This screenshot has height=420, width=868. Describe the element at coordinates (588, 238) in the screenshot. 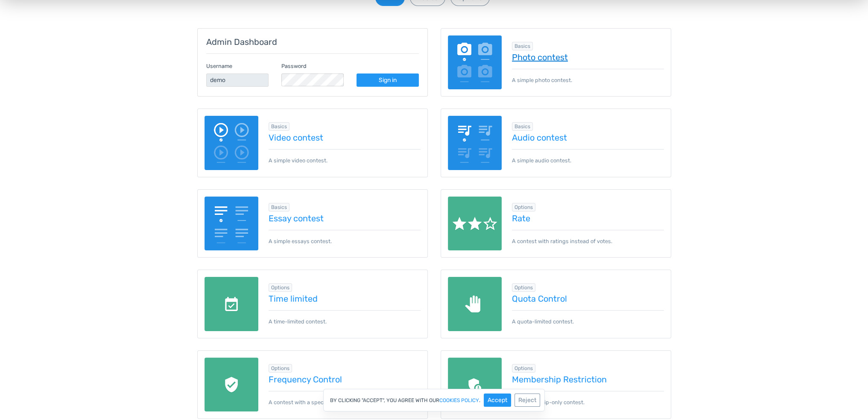

I see `p: A contest with ratings instead of votes.` at that location.